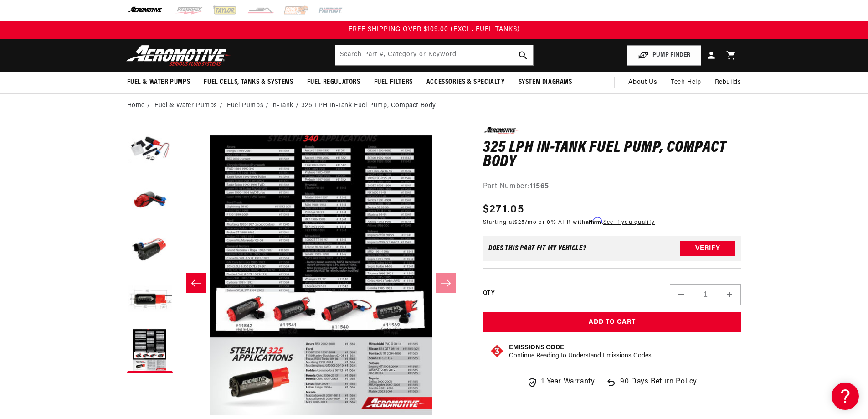 The height and width of the screenshot is (419, 868). What do you see at coordinates (612, 322) in the screenshot?
I see `button: Add to Cart` at bounding box center [612, 322].